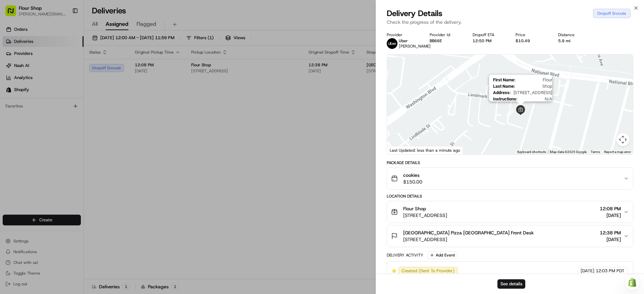 This screenshot has height=294, width=644. I want to click on span: Flour, so click(535, 80).